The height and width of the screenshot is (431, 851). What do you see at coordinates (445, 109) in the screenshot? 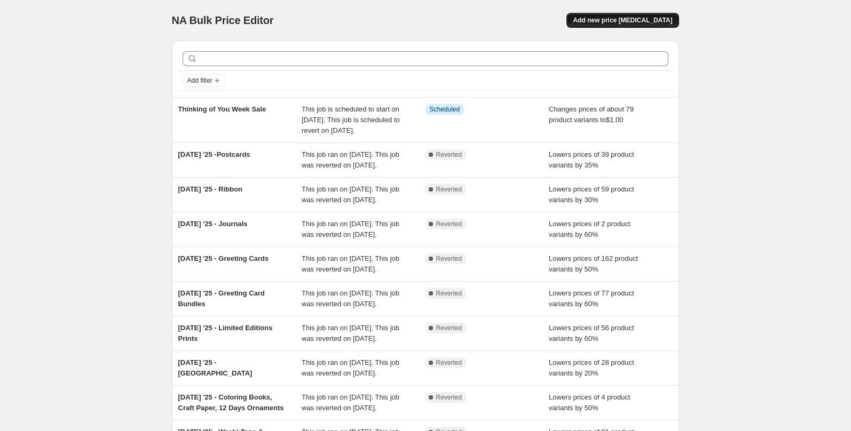
I see `span: Scheduled` at bounding box center [445, 109].